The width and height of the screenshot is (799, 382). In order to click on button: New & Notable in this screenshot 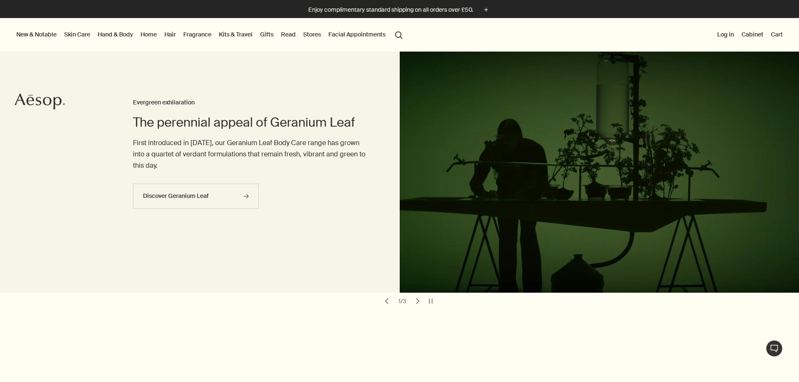, I will do `click(36, 34)`.